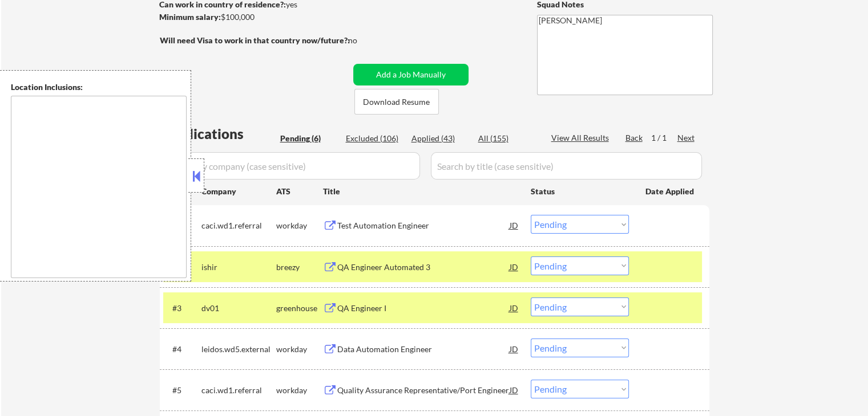 The width and height of the screenshot is (868, 416). I want to click on div: greenhouse, so click(299, 308).